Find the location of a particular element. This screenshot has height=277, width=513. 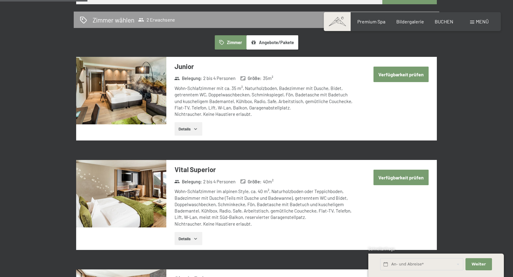

span: Bildergalerie is located at coordinates (410, 21).